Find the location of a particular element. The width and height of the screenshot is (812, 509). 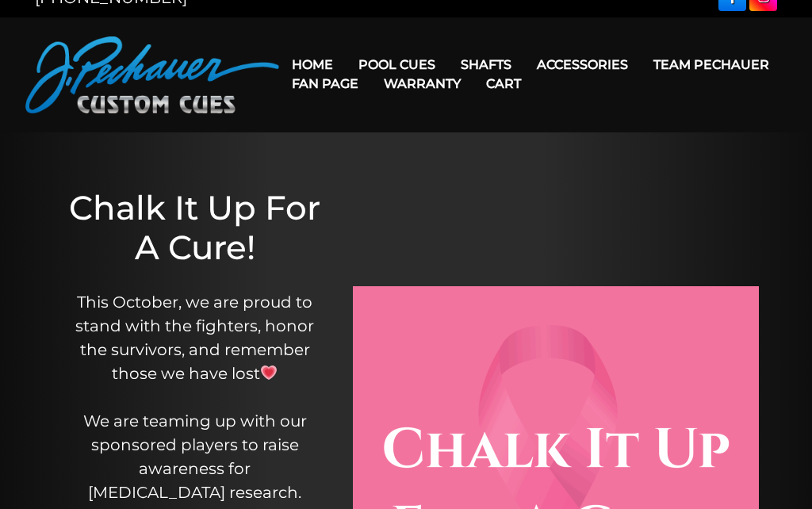

a: Team Pechauer is located at coordinates (711, 64).